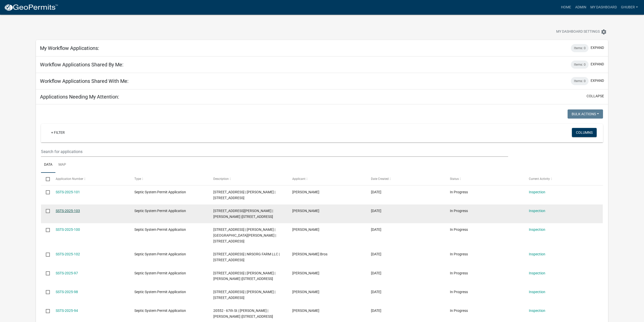 The width and height of the screenshot is (644, 322). What do you see at coordinates (454, 179) in the screenshot?
I see `span: Status` at bounding box center [454, 179].